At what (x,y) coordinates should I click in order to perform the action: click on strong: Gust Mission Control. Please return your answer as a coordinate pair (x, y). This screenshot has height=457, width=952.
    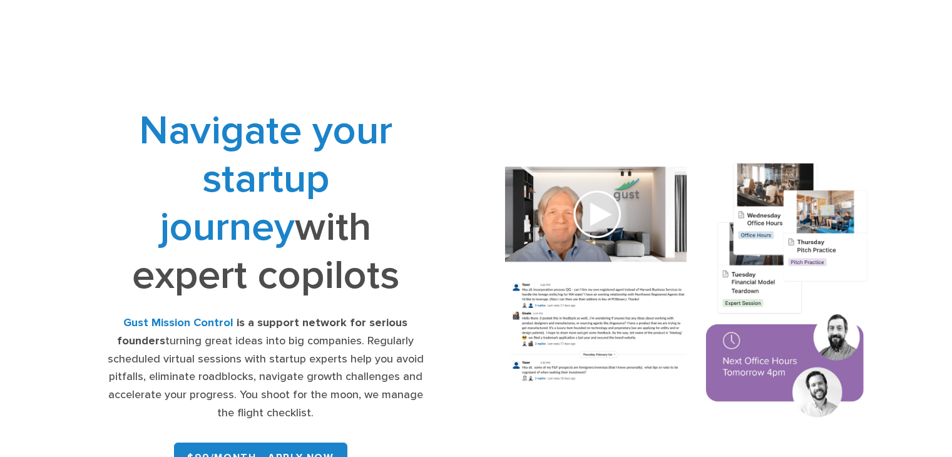
    Looking at the image, I should click on (178, 322).